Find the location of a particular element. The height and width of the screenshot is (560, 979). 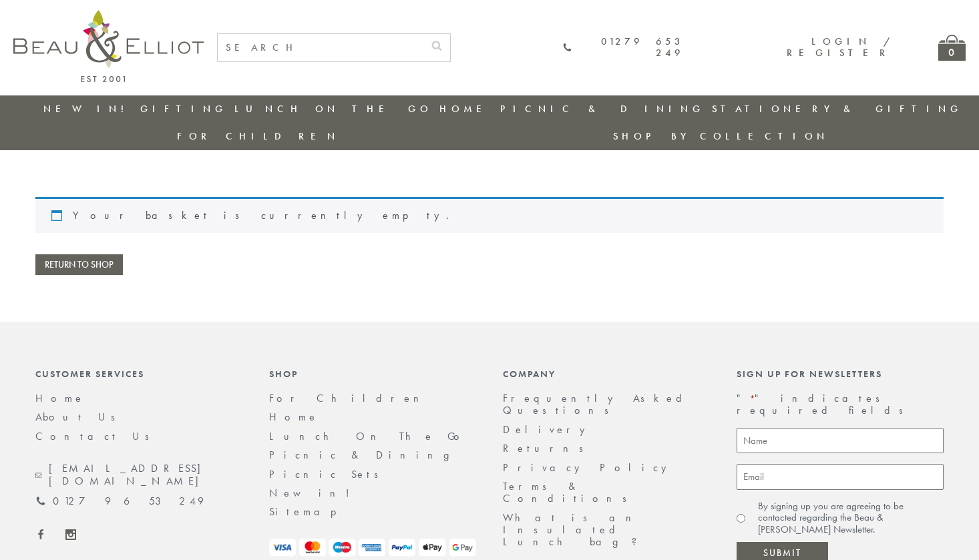

a: Frequently Asked Questions is located at coordinates (596, 404).